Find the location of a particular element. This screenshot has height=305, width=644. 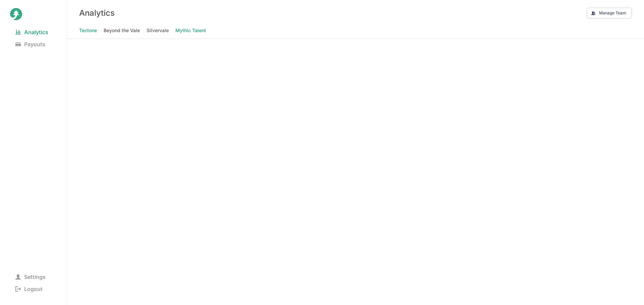

span: Logout is located at coordinates (29, 289).